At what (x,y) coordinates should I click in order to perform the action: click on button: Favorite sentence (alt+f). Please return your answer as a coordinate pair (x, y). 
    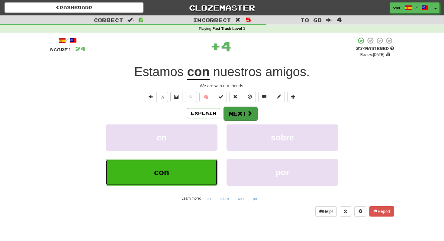
    Looking at the image, I should click on (191, 97).